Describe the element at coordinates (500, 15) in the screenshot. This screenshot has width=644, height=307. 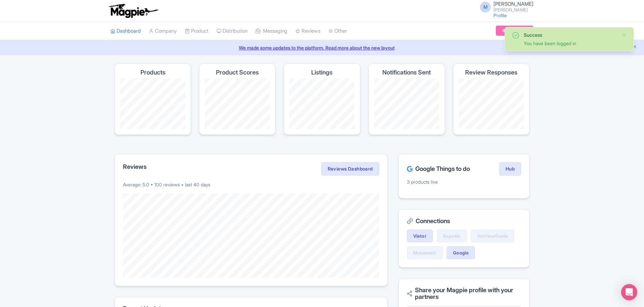
I see `a: Profile` at that location.